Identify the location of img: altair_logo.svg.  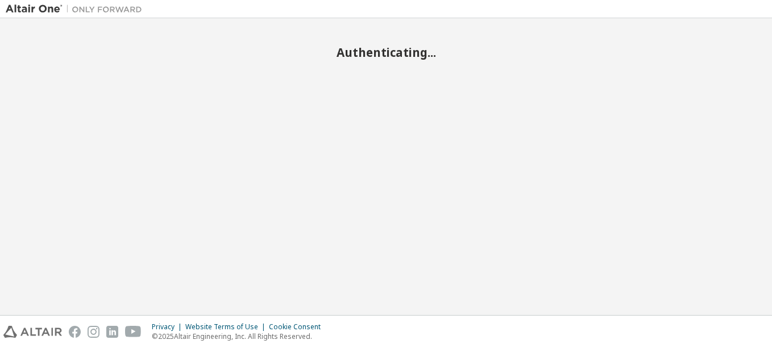
(32, 332).